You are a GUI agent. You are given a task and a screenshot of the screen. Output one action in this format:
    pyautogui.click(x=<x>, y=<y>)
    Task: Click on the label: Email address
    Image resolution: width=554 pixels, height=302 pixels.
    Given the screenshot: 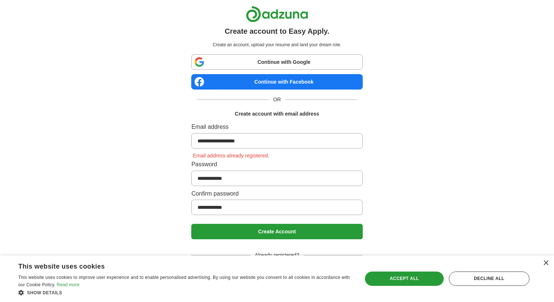 What is the action you would take?
    pyautogui.click(x=277, y=127)
    